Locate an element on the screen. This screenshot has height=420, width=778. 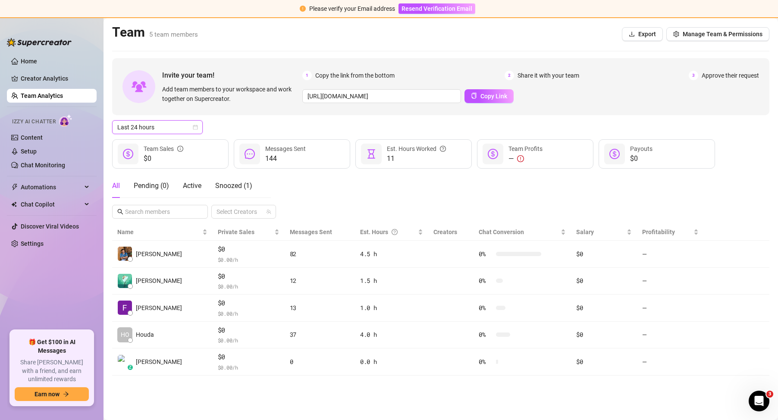
span: 2 is located at coordinates (509, 75).